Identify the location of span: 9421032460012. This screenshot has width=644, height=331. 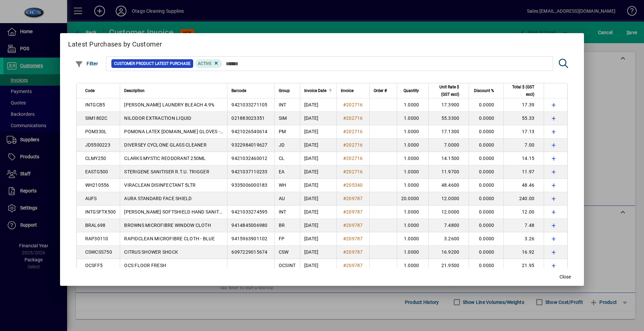
(249, 159).